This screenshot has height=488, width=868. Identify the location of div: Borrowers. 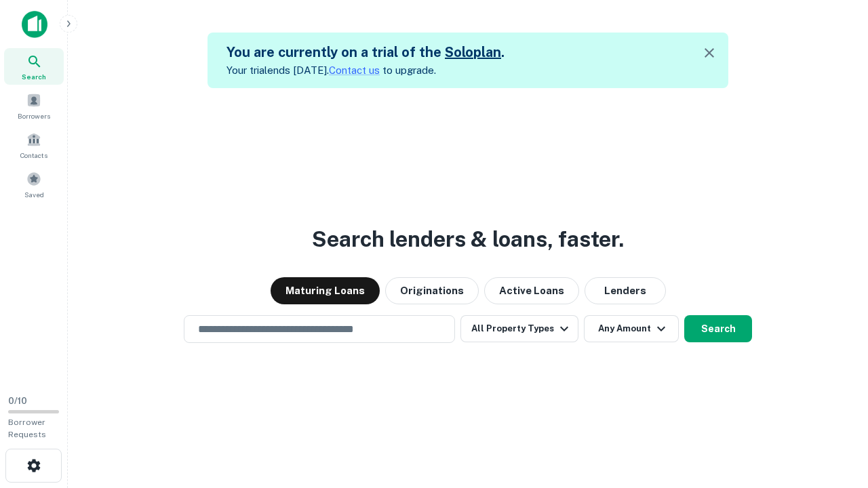
(34, 105).